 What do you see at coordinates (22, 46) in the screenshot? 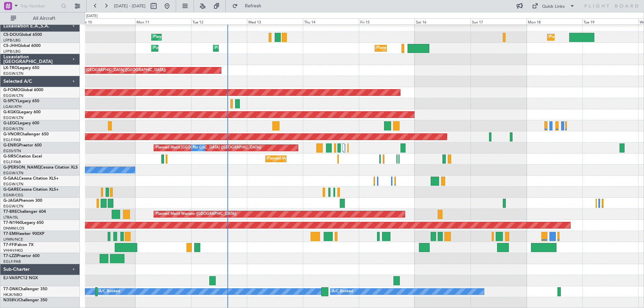
I see `a: CS-JHHGlobal 6000` at bounding box center [22, 46].